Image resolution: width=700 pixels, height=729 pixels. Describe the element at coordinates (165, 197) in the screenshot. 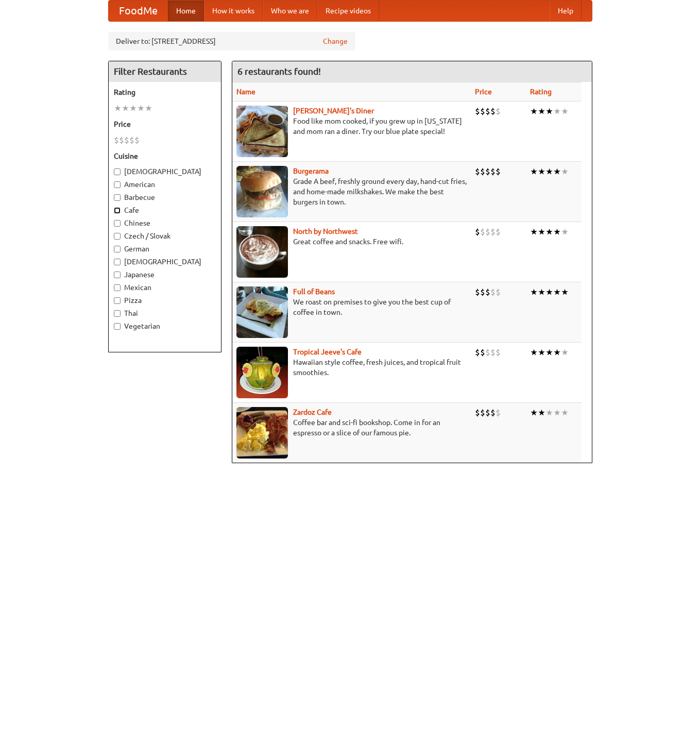

I see `label: Barbecue` at that location.